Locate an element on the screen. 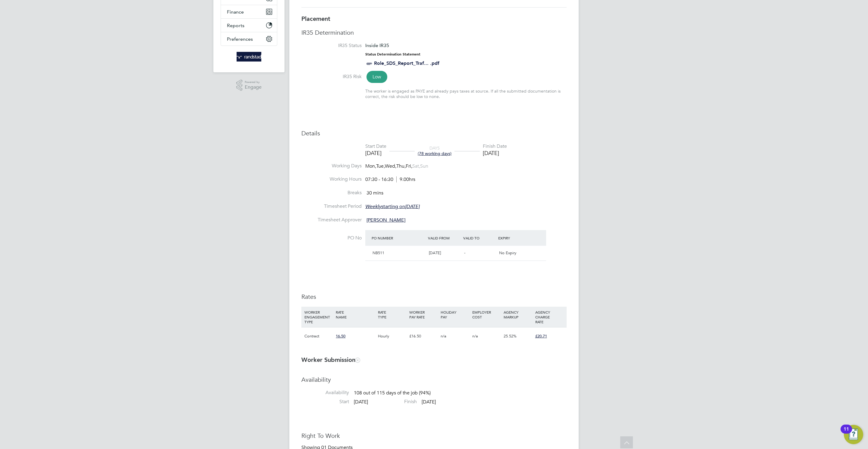 This screenshot has height=449, width=868. h3: Details is located at coordinates (434, 133).